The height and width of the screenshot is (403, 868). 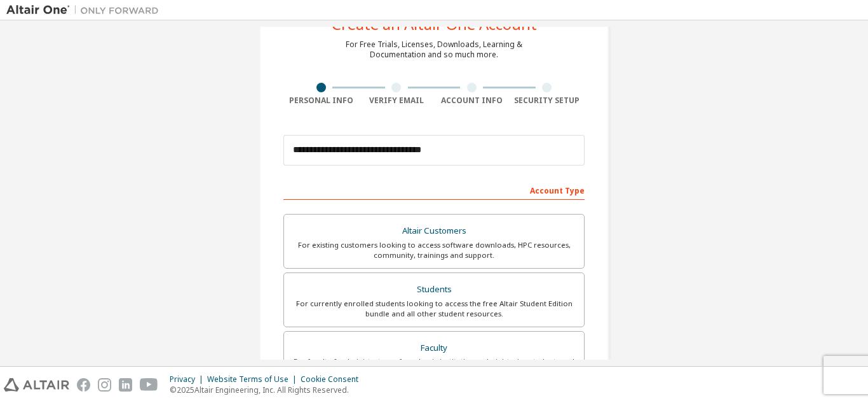 What do you see at coordinates (434, 290) in the screenshot?
I see `div: Students` at bounding box center [434, 290].